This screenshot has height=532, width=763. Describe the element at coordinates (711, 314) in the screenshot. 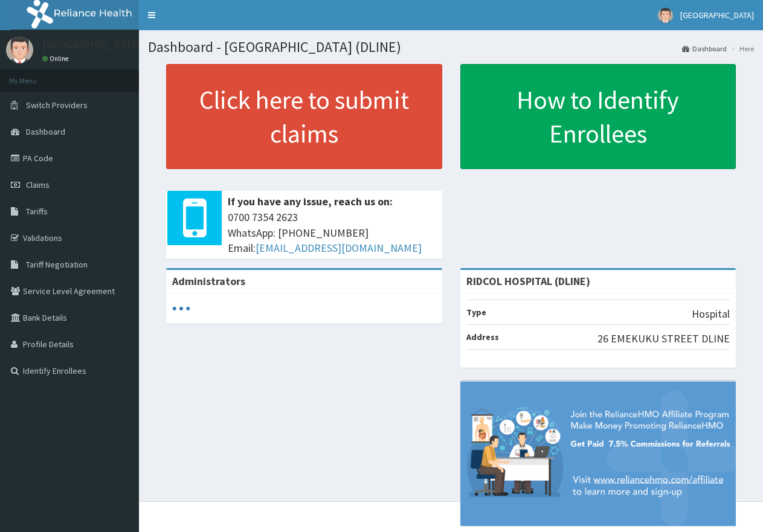

I see `p: Hospital` at that location.